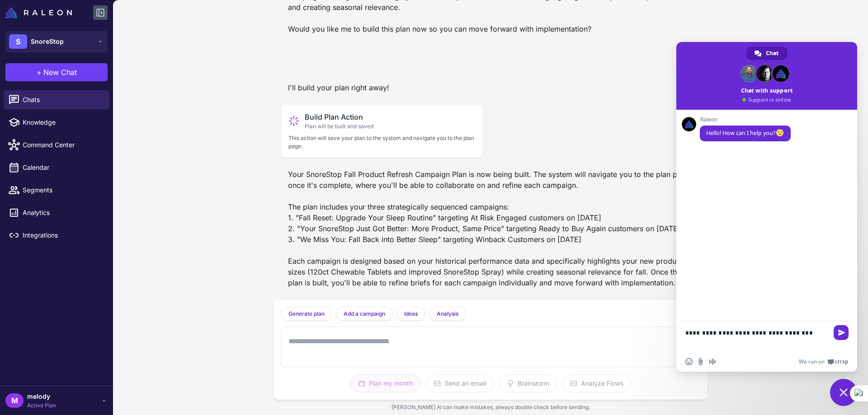 The image size is (868, 415). What do you see at coordinates (62, 190) in the screenshot?
I see `span: Segments` at bounding box center [62, 190].